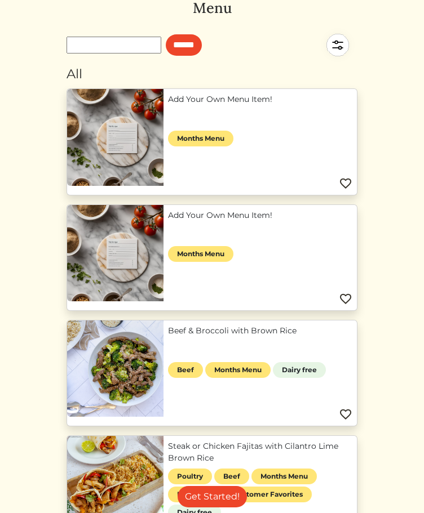 The image size is (424, 513). I want to click on a: Beef & Broccoli with Brown Rice, so click(260, 331).